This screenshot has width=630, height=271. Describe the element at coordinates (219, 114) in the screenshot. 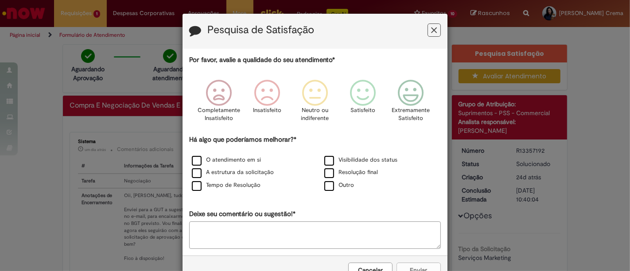

I see `p: Completamente Insatisfeito` at that location.